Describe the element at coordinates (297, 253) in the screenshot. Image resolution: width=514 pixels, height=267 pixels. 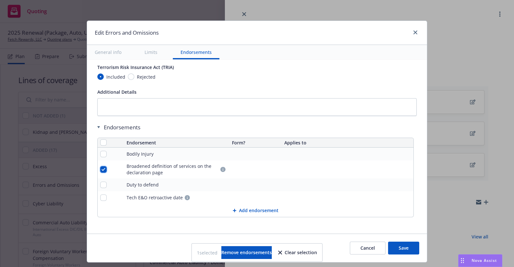
I see `button: Clear selection` at that location.